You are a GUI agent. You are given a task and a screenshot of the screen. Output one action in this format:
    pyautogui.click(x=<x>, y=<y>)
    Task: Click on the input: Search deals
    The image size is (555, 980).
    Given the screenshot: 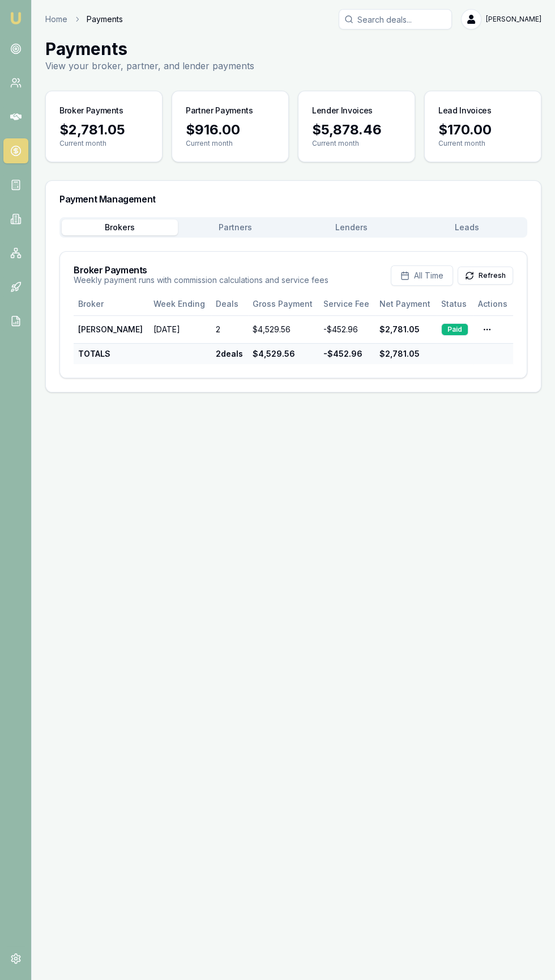 What is the action you would take?
    pyautogui.click(x=396, y=20)
    